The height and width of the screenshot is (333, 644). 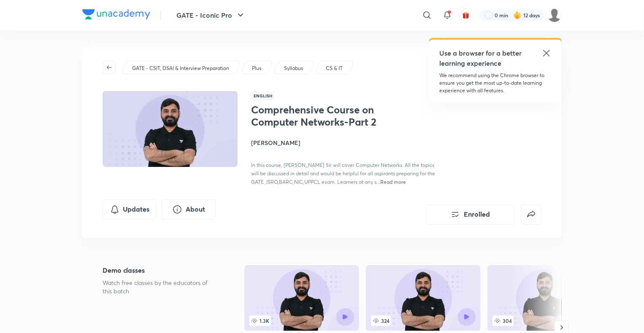 I want to click on span: 304, so click(x=503, y=321).